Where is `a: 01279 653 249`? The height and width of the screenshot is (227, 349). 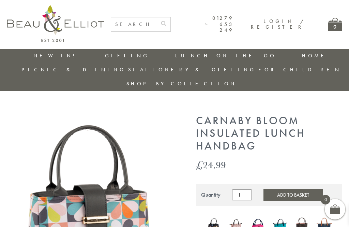 a: 01279 653 249 is located at coordinates (220, 24).